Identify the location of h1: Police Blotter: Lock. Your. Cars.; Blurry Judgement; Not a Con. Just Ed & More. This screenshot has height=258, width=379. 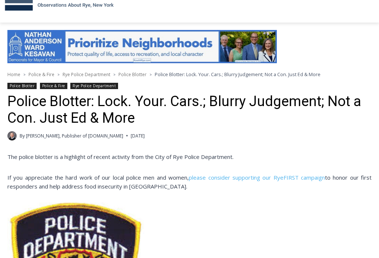
(190, 110).